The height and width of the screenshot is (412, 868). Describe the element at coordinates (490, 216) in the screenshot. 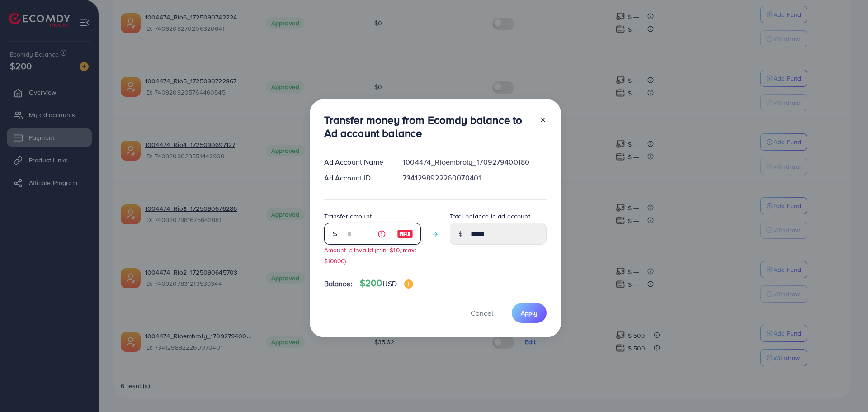

I see `label: Total balance in ad account` at that location.